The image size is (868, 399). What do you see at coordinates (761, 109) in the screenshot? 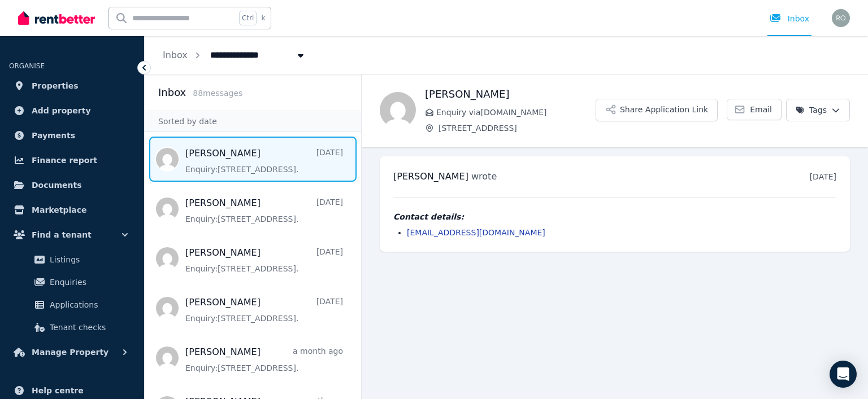
I see `span: Email` at bounding box center [761, 109].